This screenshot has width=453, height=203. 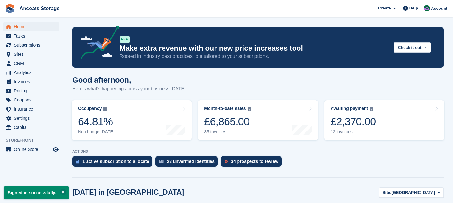 What do you see at coordinates (191, 161) in the screenshot?
I see `div: 23 unverified identities` at bounding box center [191, 161].